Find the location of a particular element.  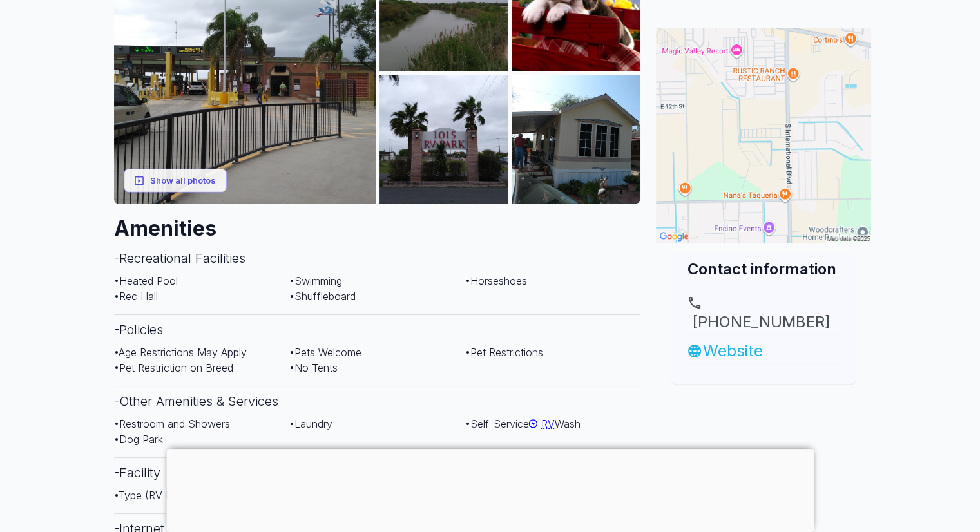

span: • Pet Restriction on Breed is located at coordinates (174, 368).